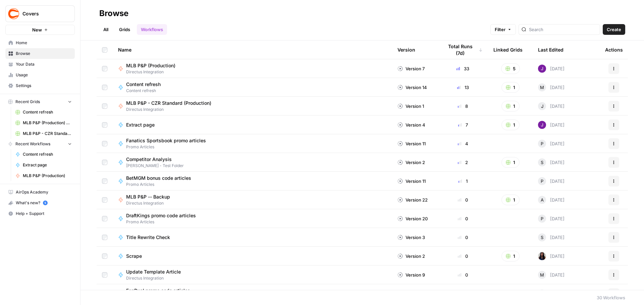 The height and width of the screenshot is (305, 644). What do you see at coordinates (166, 141) in the screenshot?
I see `span: Fanatics Sportsbook promo articles` at bounding box center [166, 141].